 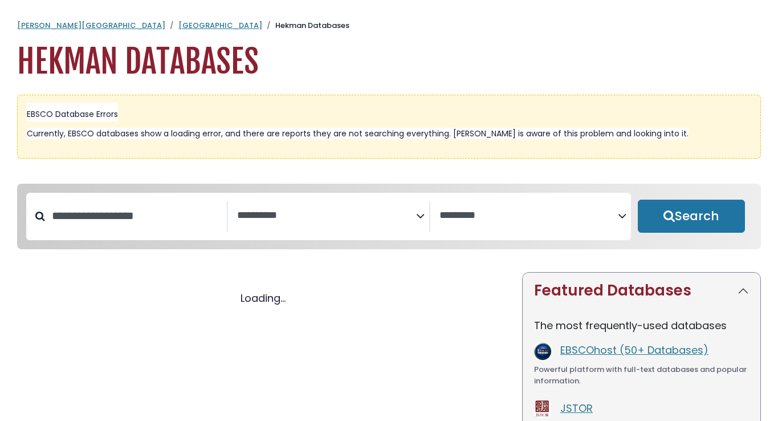 I want to click on div: Loading..., so click(x=263, y=298).